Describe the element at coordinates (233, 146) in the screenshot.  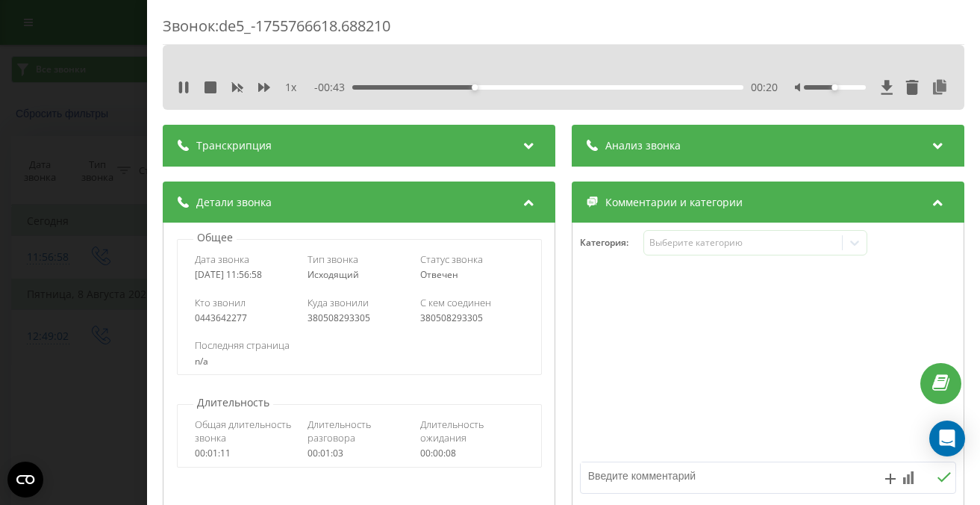
I see `span: Транскрипция` at that location.